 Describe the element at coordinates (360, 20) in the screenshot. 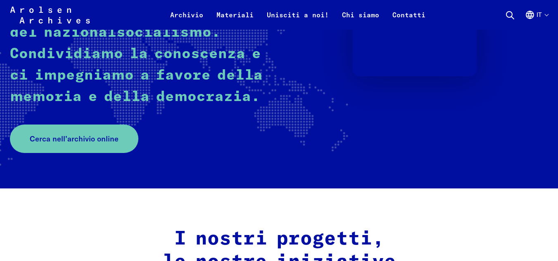

I see `a: Chi siamo` at that location.